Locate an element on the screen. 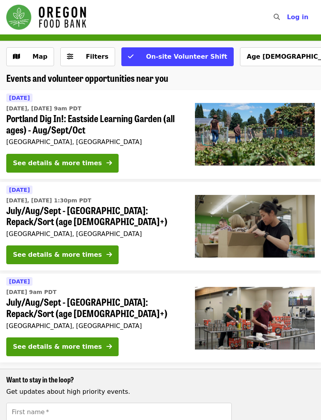 The width and height of the screenshot is (321, 420). span: Filters is located at coordinates (97, 56).